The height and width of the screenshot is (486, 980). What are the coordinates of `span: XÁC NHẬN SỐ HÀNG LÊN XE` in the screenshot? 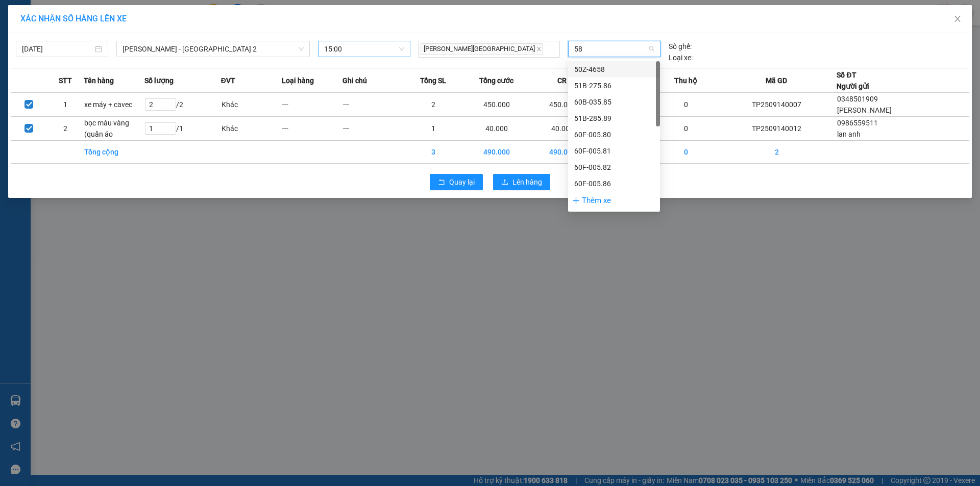 It's located at (74, 18).